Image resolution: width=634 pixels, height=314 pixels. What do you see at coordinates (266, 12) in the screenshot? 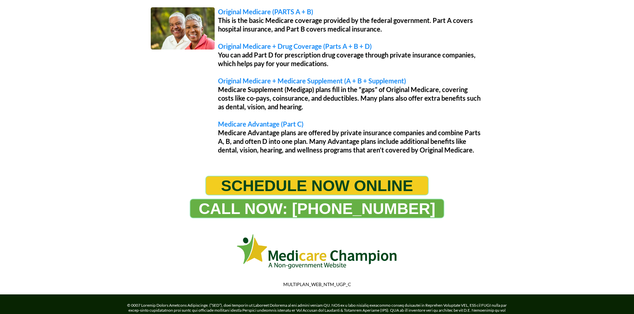
I see `span: Original Medicare (PARTS A + B)` at bounding box center [266, 12].